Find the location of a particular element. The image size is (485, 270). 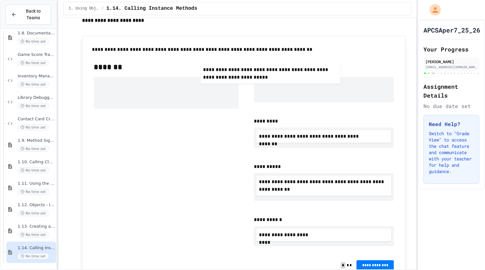

span: 1.9. Method Signatures is located at coordinates (36, 141).